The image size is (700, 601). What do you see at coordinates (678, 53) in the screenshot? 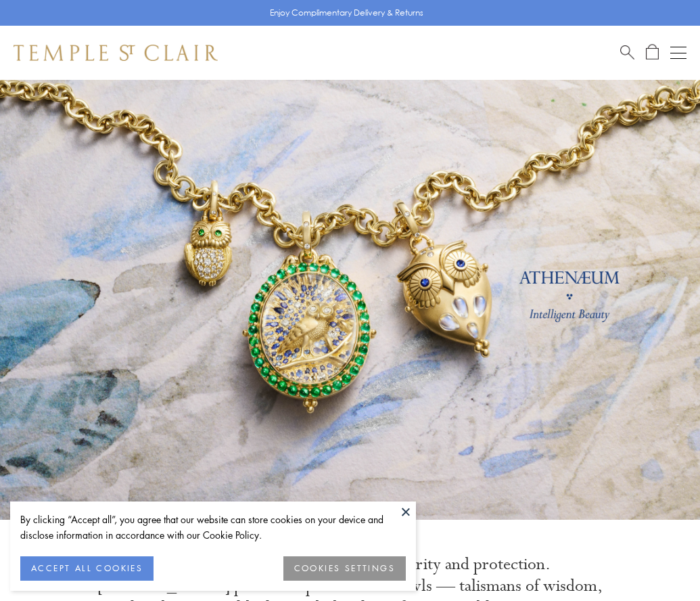
I see `button: Open navigation` at bounding box center [678, 53].